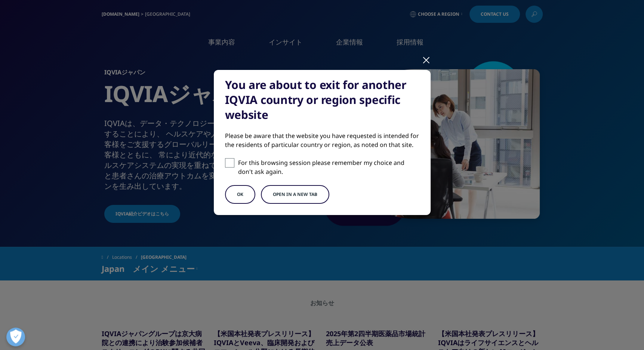  Describe the element at coordinates (240, 195) in the screenshot. I see `button: OK` at that location.